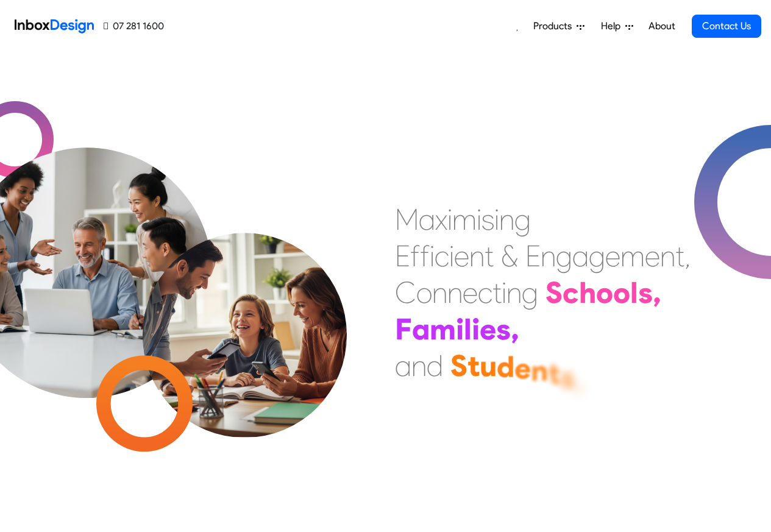 Image resolution: width=771 pixels, height=532 pixels. Describe the element at coordinates (245, 309) in the screenshot. I see `img: parents_with_child.png` at that location.